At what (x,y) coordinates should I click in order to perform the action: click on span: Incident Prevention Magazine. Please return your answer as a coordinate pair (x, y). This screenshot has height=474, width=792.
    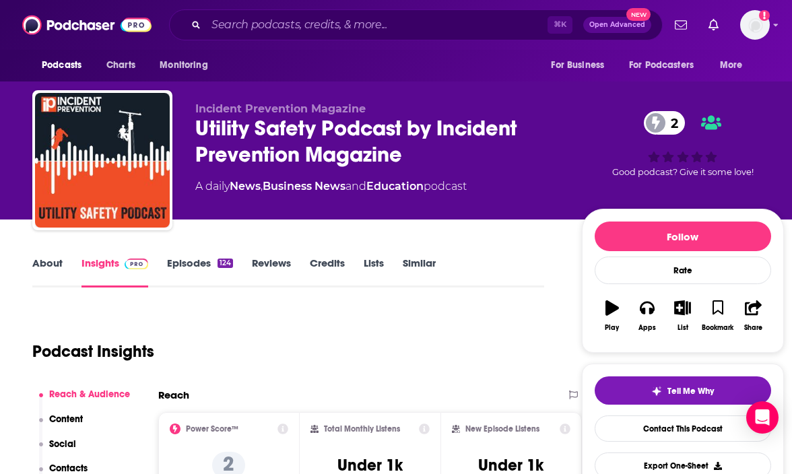
    Looking at the image, I should click on (280, 108).